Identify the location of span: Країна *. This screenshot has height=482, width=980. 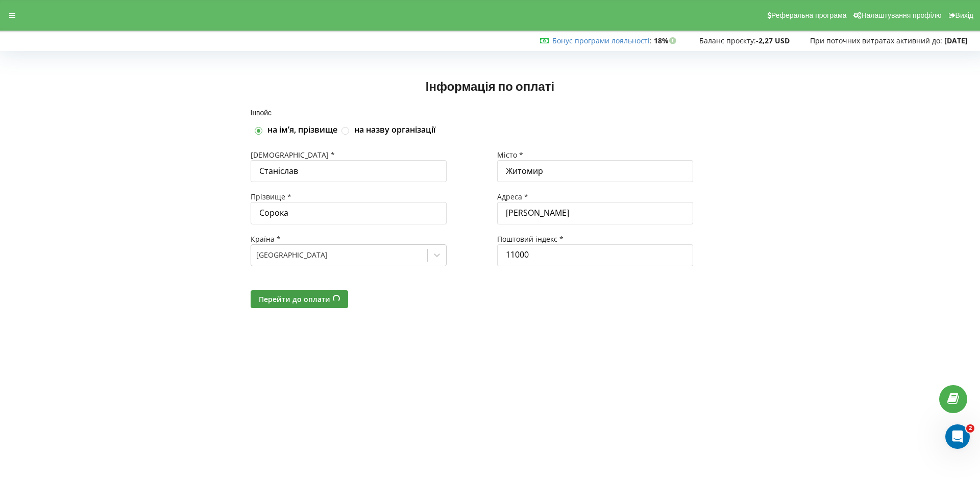
(266, 239).